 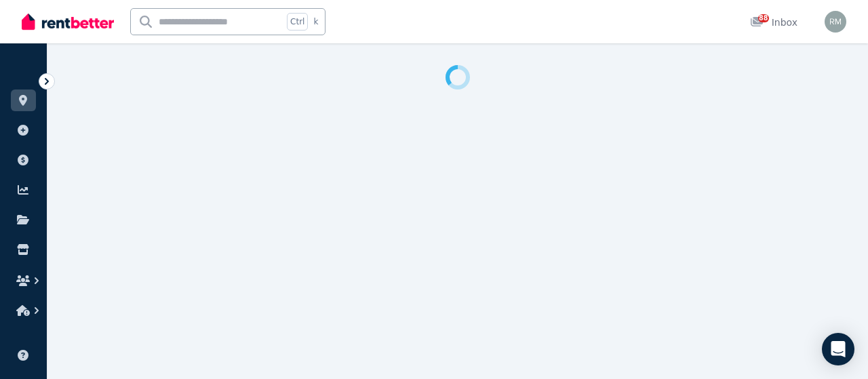 I want to click on span: k, so click(x=316, y=22).